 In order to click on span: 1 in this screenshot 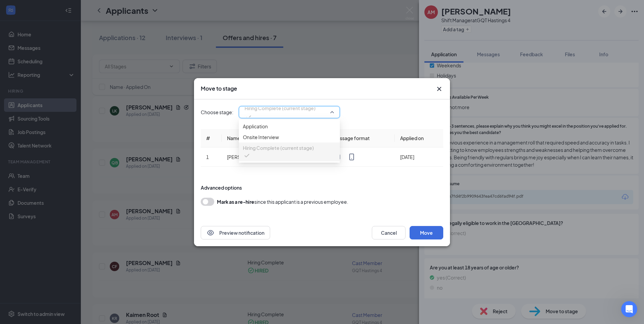, I will do `click(207, 157)`.